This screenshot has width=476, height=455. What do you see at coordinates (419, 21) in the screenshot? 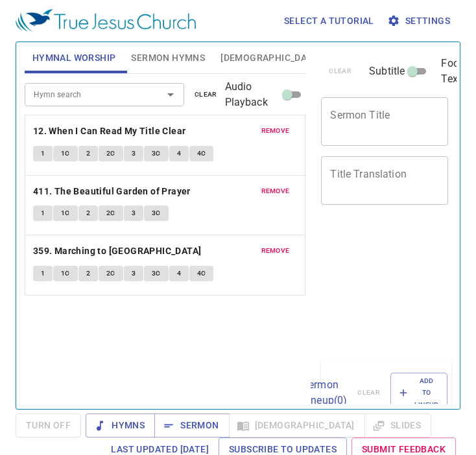
I see `span: Settings` at bounding box center [419, 21].